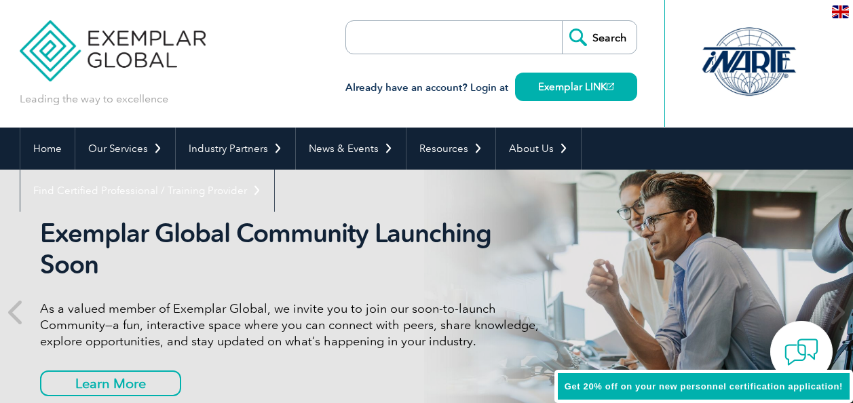 This screenshot has height=403, width=853. I want to click on a: Resources, so click(451, 149).